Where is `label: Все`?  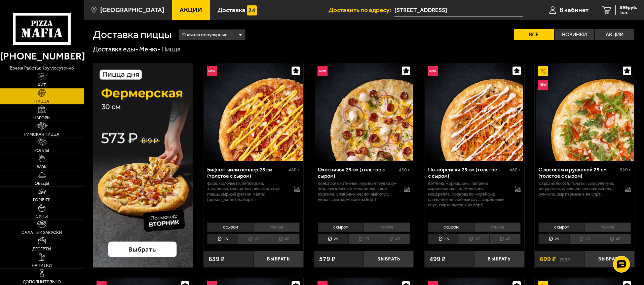
label: Все is located at coordinates (534, 35).